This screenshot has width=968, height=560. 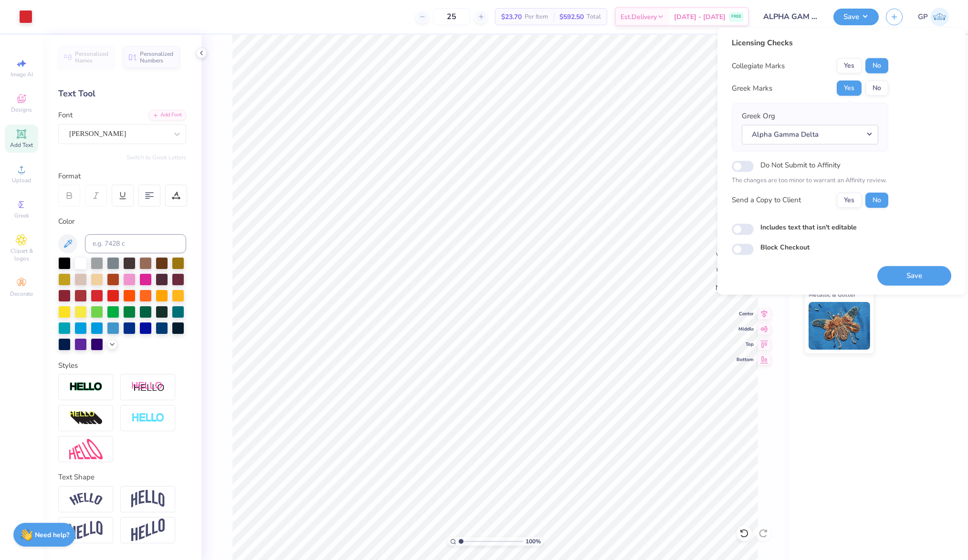 What do you see at coordinates (167, 115) in the screenshot?
I see `div: Add Font` at bounding box center [167, 115].